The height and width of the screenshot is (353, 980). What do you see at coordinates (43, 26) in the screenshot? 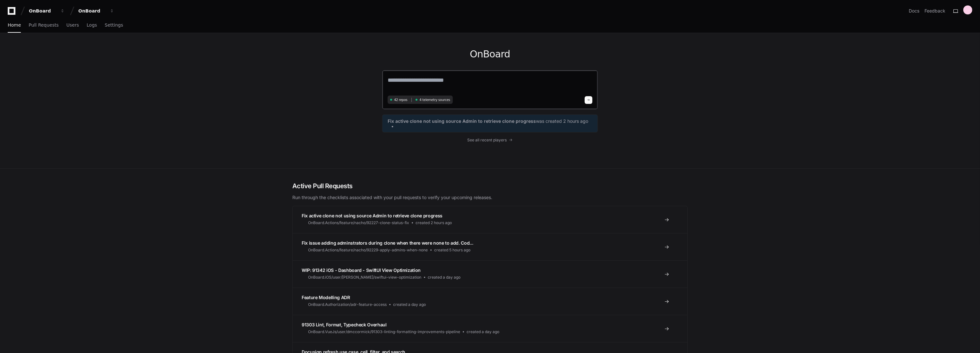
I see `a: Pull Requests` at bounding box center [43, 26].